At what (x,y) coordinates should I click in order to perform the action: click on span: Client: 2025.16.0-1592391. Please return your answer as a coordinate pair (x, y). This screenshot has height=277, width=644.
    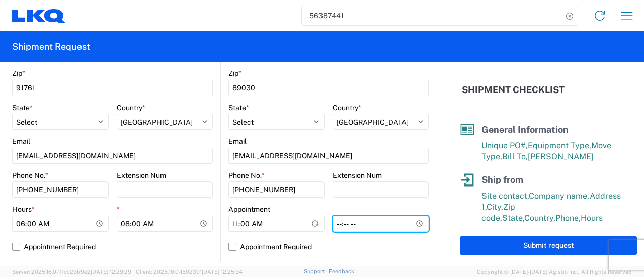
    Looking at the image, I should click on (189, 272).